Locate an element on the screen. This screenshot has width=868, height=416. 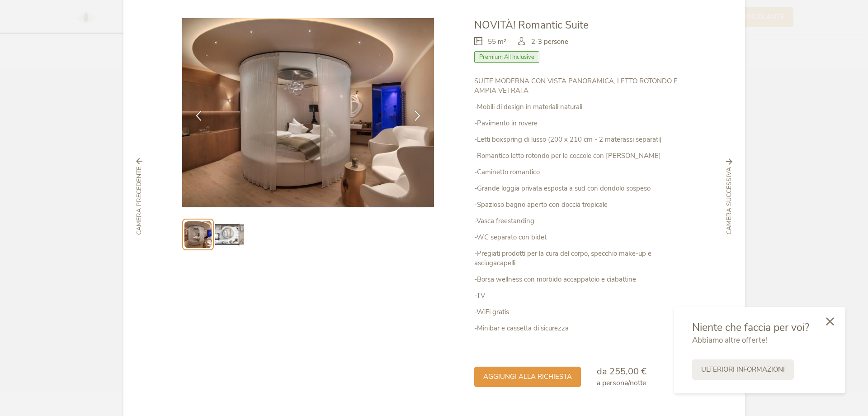
span: aggiungi alla richiesta is located at coordinates (528, 376).